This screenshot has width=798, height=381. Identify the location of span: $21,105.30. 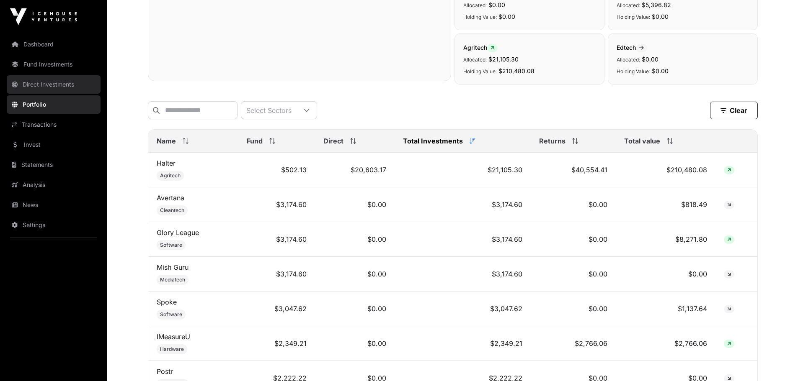
(503, 59).